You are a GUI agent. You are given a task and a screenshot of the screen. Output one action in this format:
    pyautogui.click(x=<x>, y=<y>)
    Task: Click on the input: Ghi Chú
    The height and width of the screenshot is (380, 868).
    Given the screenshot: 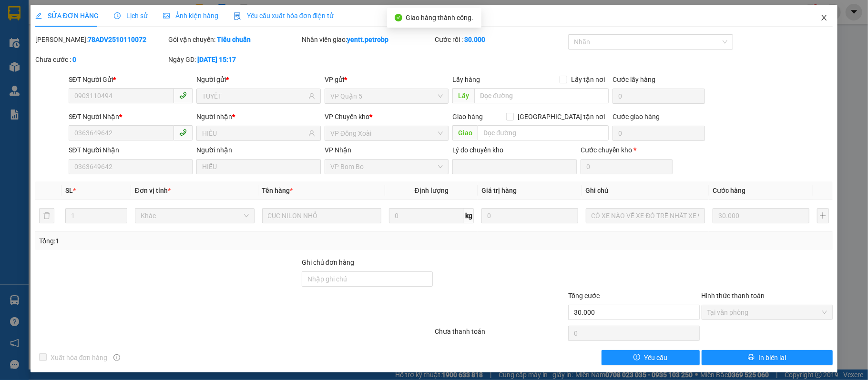 What is the action you would take?
    pyautogui.click(x=646, y=216)
    